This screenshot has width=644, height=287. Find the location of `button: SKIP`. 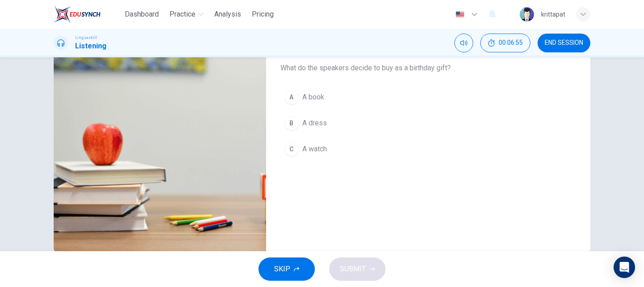

button: SKIP is located at coordinates (287, 269).